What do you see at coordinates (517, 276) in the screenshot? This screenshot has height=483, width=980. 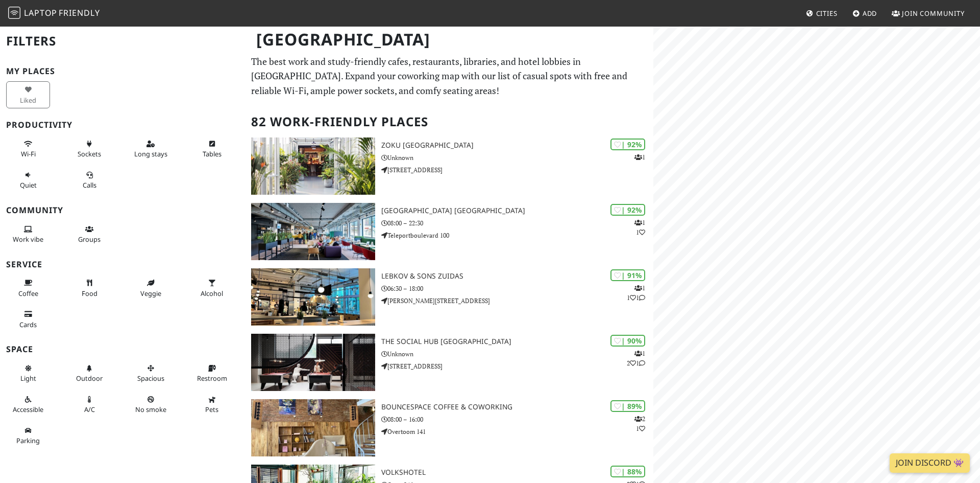 I see `h3: Lebkov & Sons Zuidas` at bounding box center [517, 276].